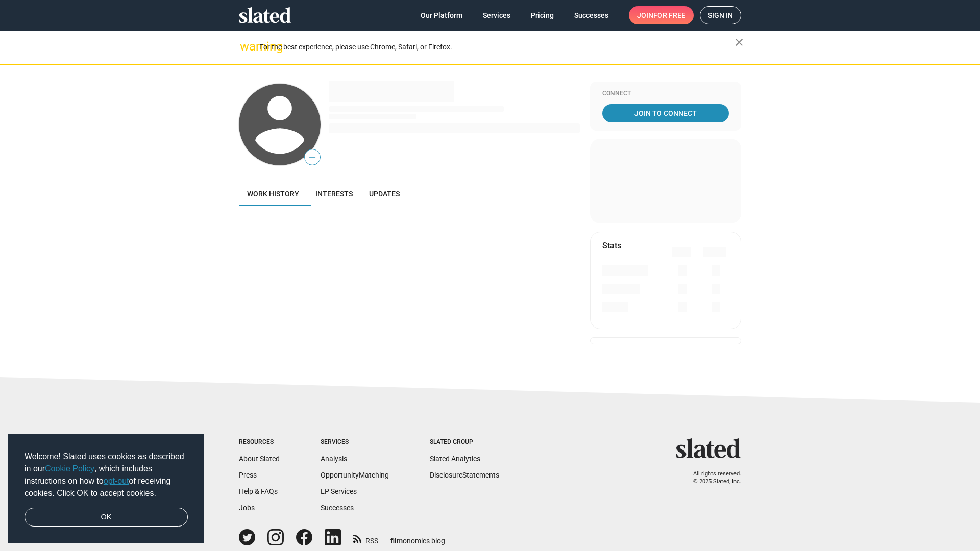  I want to click on a: Pricing, so click(542, 16).